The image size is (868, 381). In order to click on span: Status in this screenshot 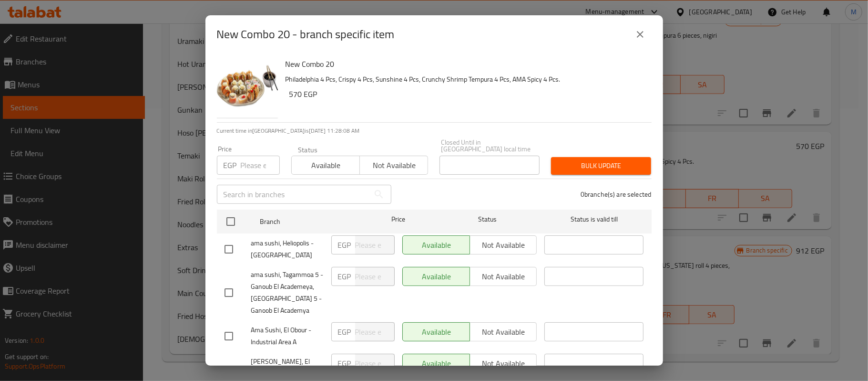, I will do `click(487, 219)`.